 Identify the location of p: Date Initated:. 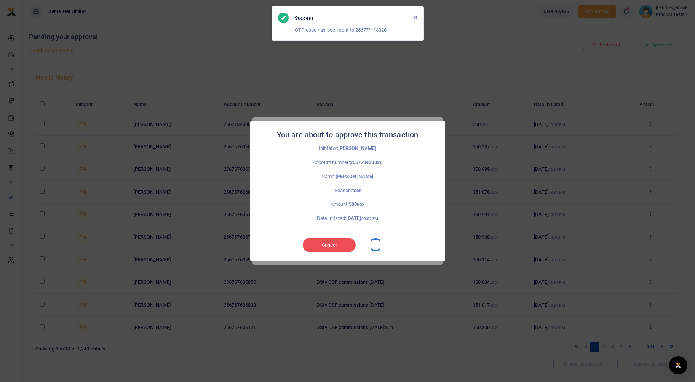
(348, 219).